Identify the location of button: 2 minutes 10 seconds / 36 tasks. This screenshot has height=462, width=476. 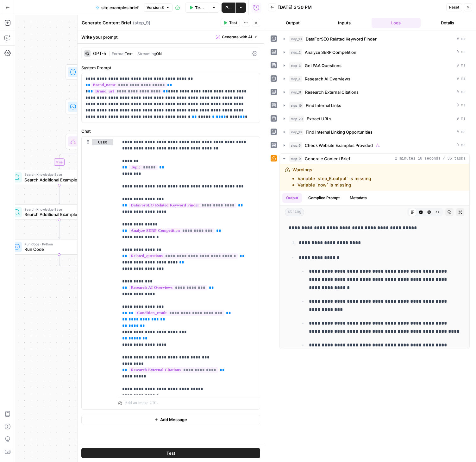
(375, 159).